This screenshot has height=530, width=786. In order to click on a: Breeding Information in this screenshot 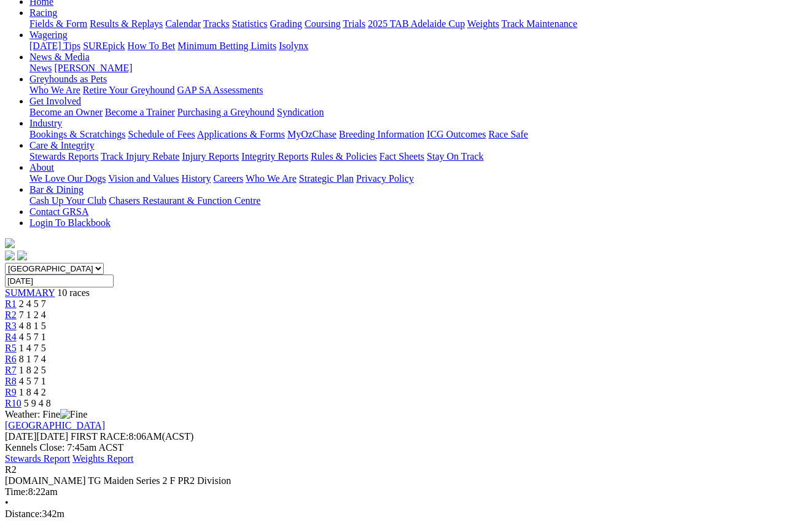, I will do `click(382, 134)`.